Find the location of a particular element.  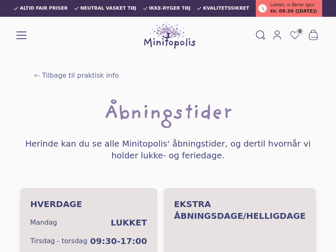

a: Mit Minitopolis login is located at coordinates (277, 35).